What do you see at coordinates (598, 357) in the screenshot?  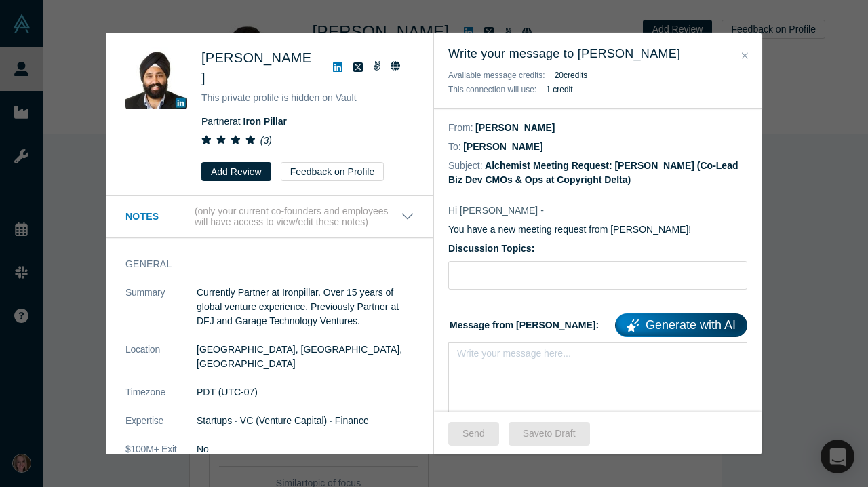 I see `div: rdw-editor` at bounding box center [598, 357].